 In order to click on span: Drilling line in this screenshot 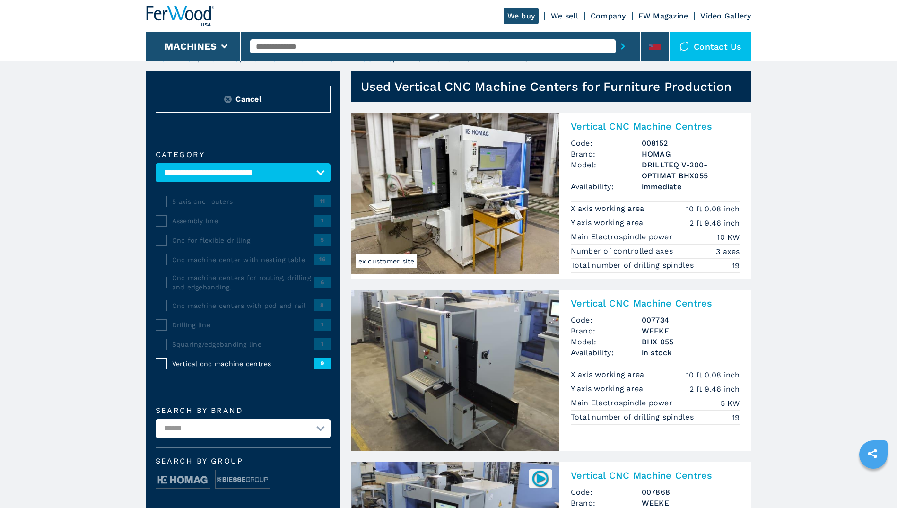, I will do `click(243, 325)`.